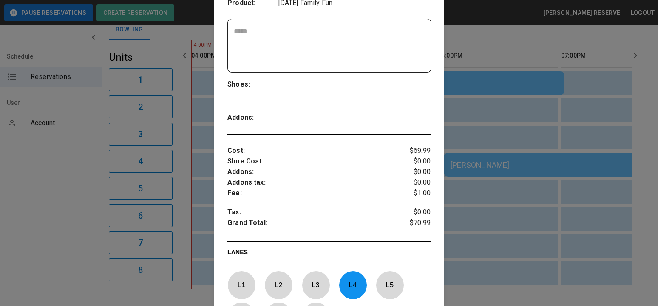 The height and width of the screenshot is (306, 658). Describe the element at coordinates (312, 183) in the screenshot. I see `p: Addons tax :` at that location.